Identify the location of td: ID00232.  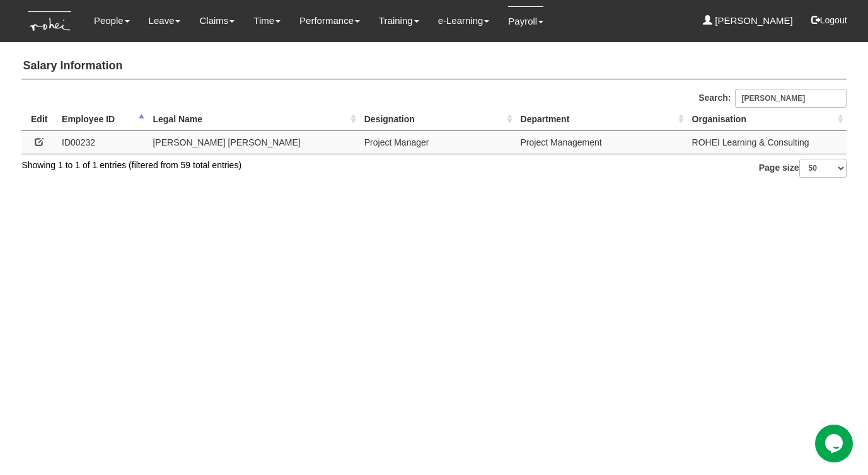
(102, 142).